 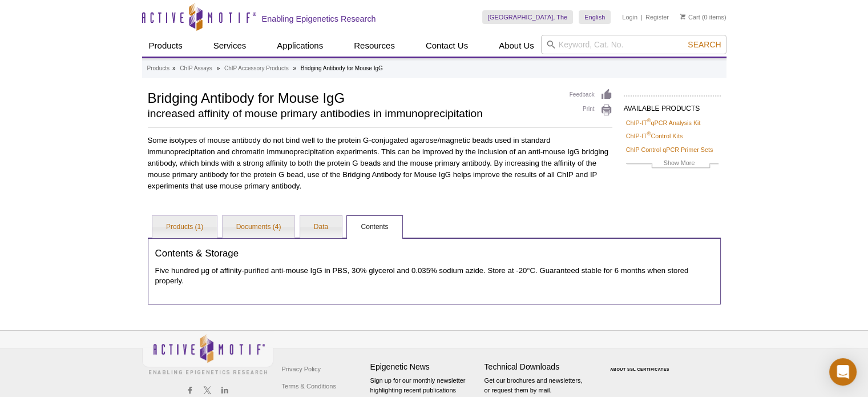 What do you see at coordinates (704, 45) in the screenshot?
I see `span: Search` at bounding box center [704, 45].